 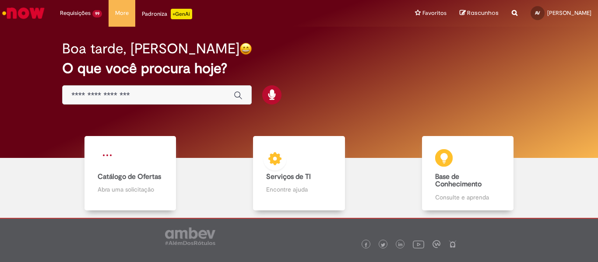 What do you see at coordinates (181, 14) in the screenshot?
I see `p: +GenAi` at bounding box center [181, 14].